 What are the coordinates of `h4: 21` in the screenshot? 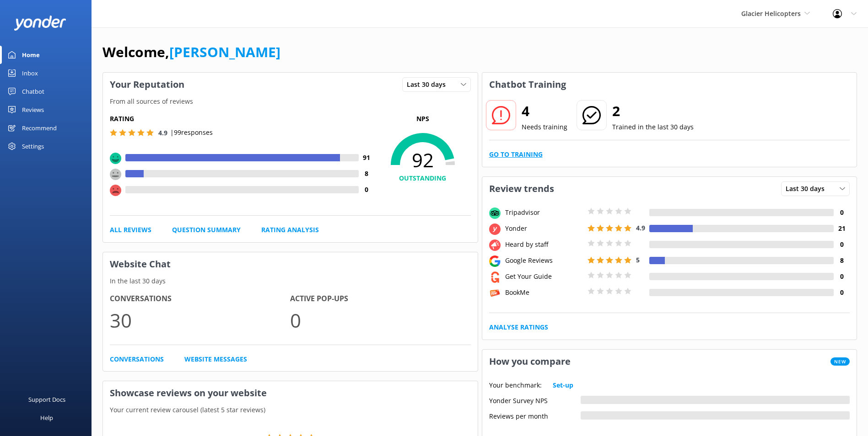 It's located at (842, 228).